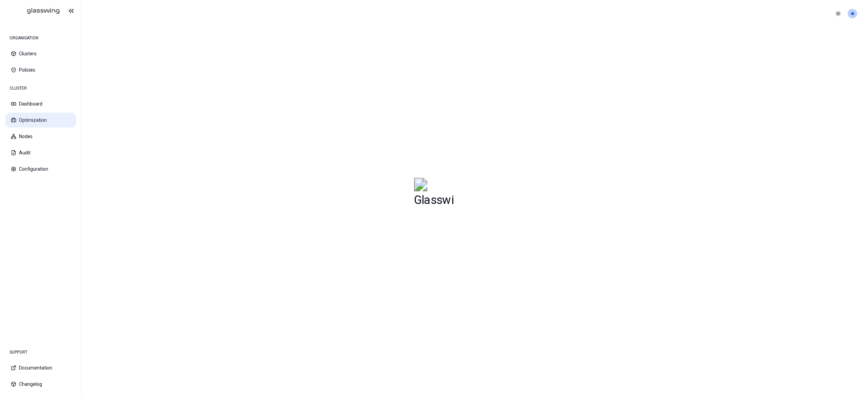  Describe the element at coordinates (40, 120) in the screenshot. I see `button: Optimization` at that location.